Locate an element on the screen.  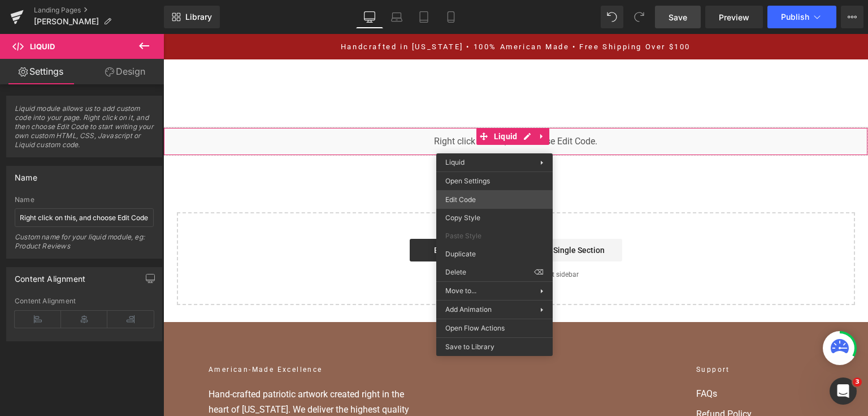
button: Publish is located at coordinates (802, 17).